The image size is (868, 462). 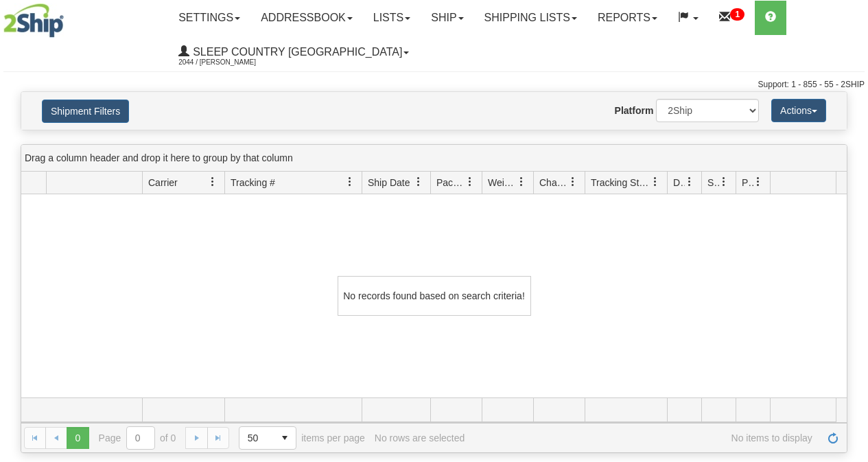 What do you see at coordinates (256, 438) in the screenshot?
I see `span: 50` at bounding box center [256, 438].